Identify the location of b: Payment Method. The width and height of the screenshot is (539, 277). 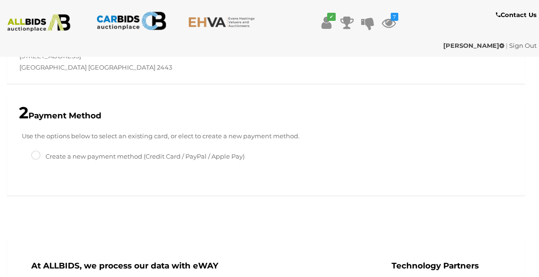
(60, 116).